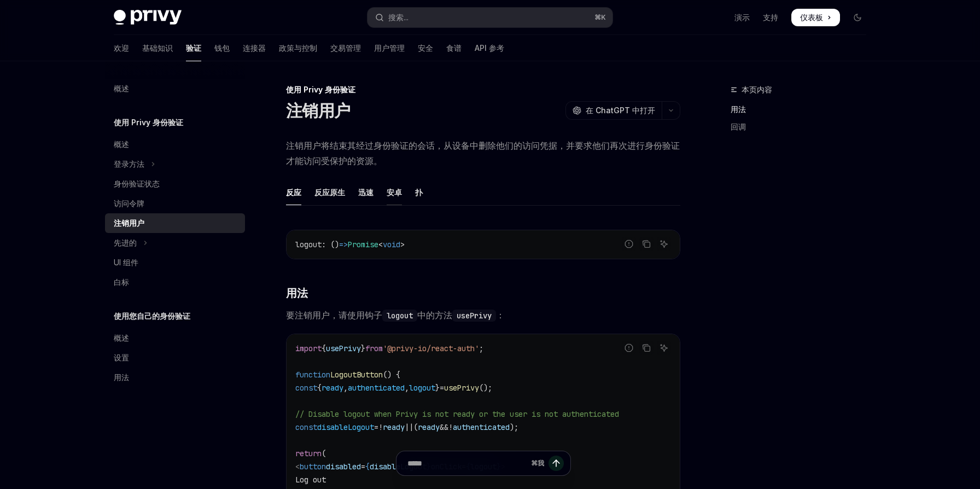  Describe the element at coordinates (419, 192) in the screenshot. I see `font: 扑` at that location.